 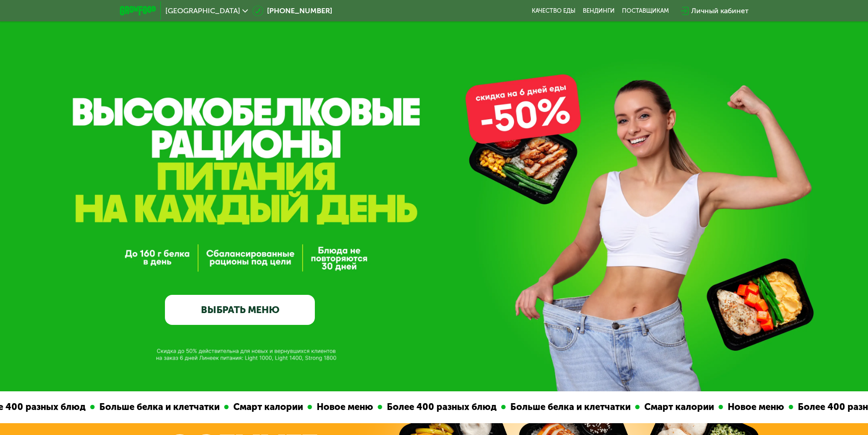 What do you see at coordinates (553, 11) in the screenshot?
I see `a: Качество еды` at bounding box center [553, 11].